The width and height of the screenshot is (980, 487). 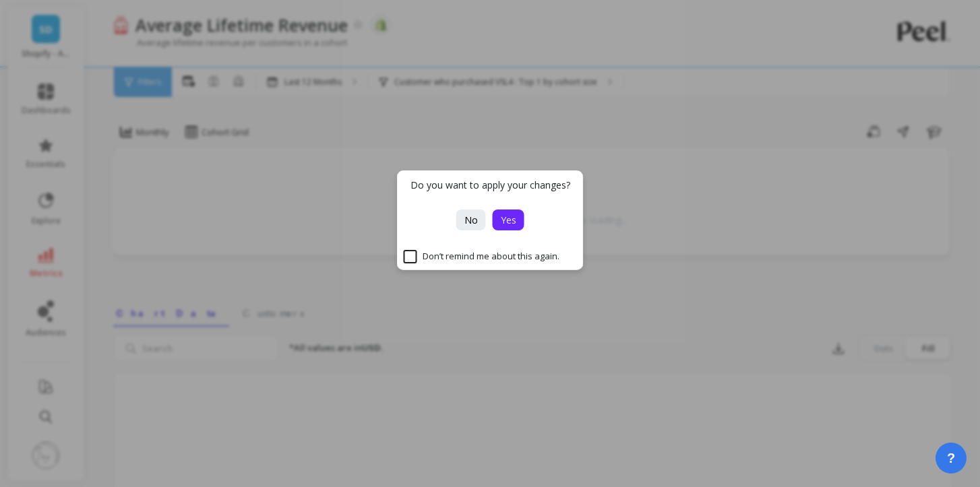 I want to click on span: Yes, so click(x=509, y=219).